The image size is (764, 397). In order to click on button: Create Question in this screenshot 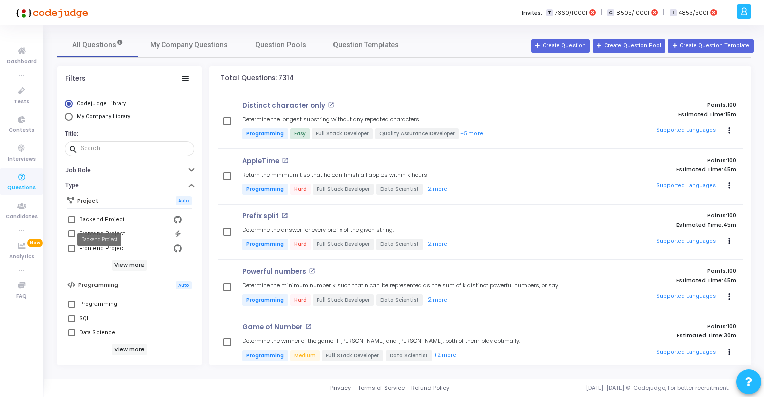, I will do `click(560, 46)`.